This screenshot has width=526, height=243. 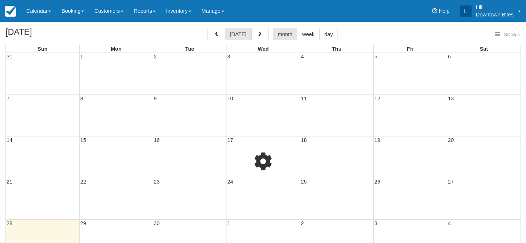 I want to click on div: L, so click(x=466, y=11).